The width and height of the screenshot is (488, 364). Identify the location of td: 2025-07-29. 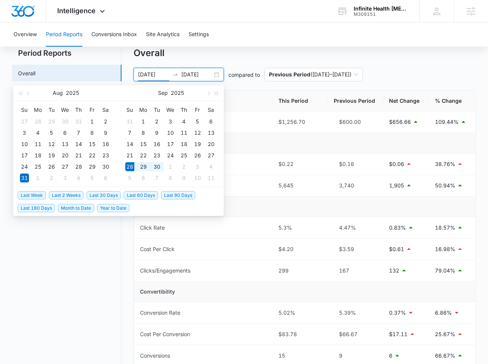
(52, 122).